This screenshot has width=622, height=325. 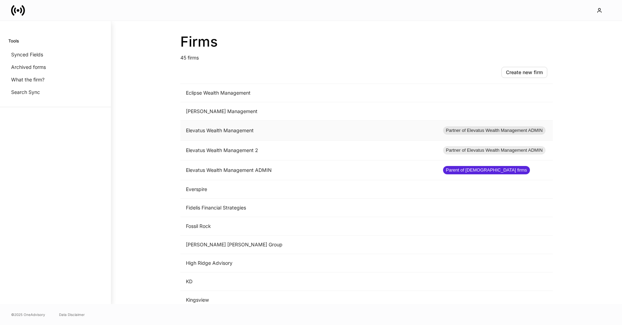 I want to click on p: Archived forms, so click(x=29, y=67).